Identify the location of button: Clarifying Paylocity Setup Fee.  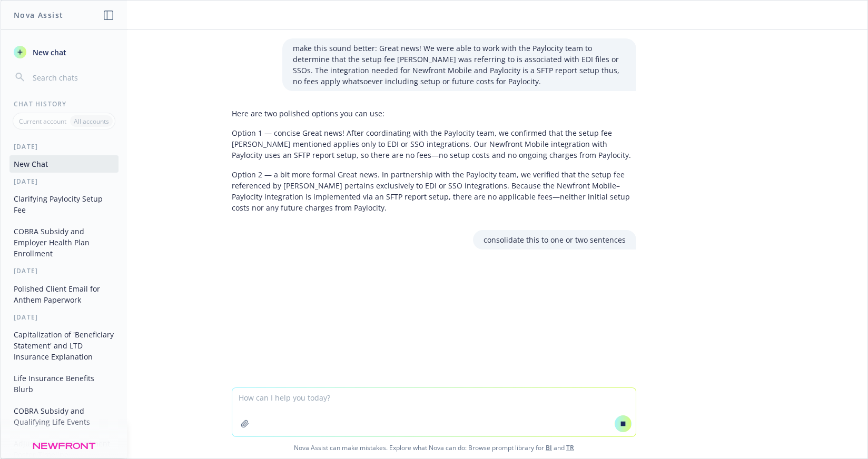
(64, 204).